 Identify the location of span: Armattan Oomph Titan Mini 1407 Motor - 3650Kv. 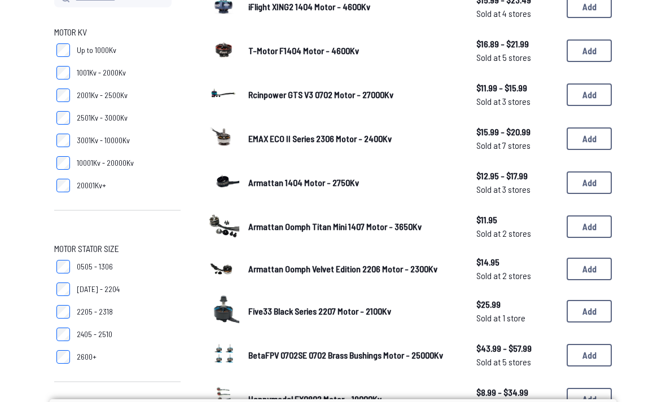
(335, 226).